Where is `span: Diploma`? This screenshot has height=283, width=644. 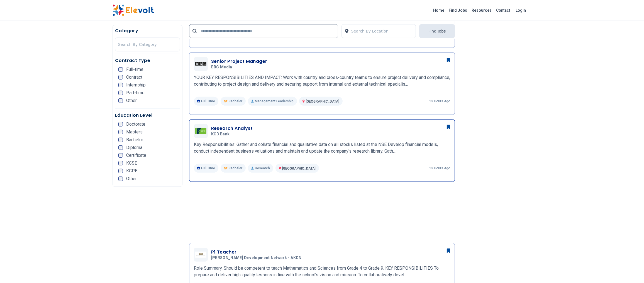 span: Diploma is located at coordinates (135, 148).